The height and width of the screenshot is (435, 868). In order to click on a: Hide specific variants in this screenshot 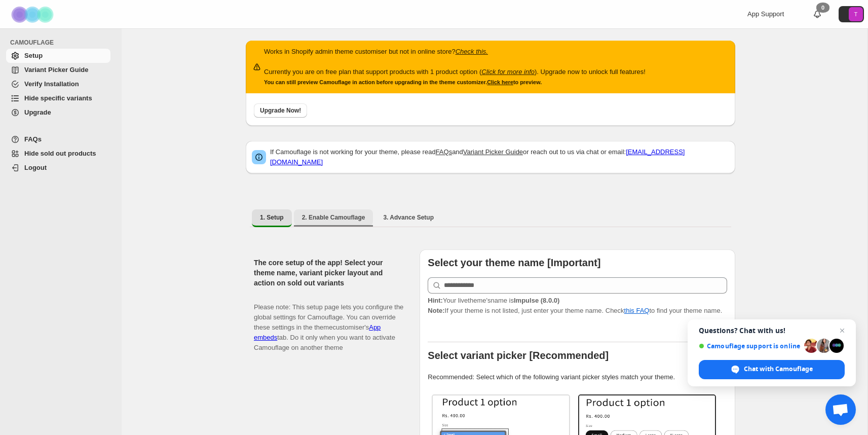, I will do `click(59, 98)`.